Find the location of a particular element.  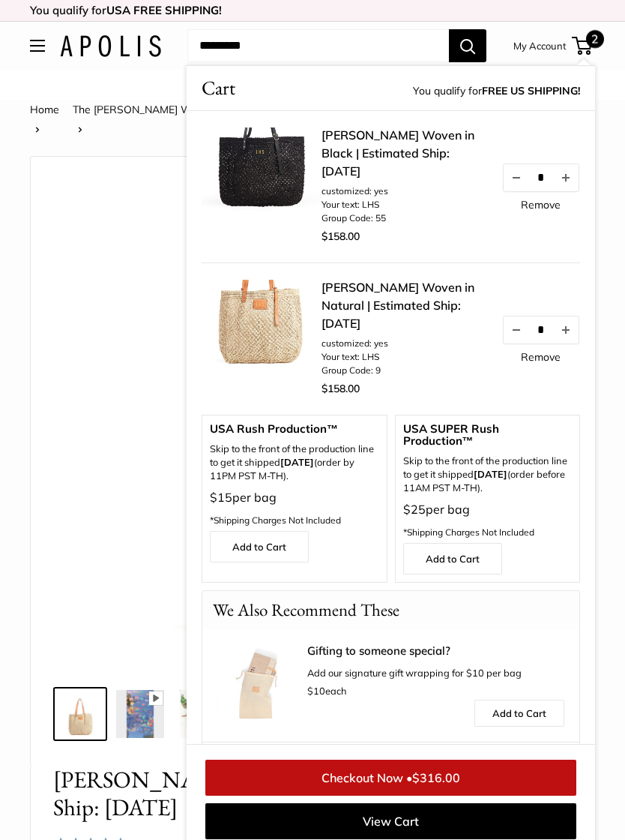

span: USA Rush Production™ is located at coordinates (295, 429).